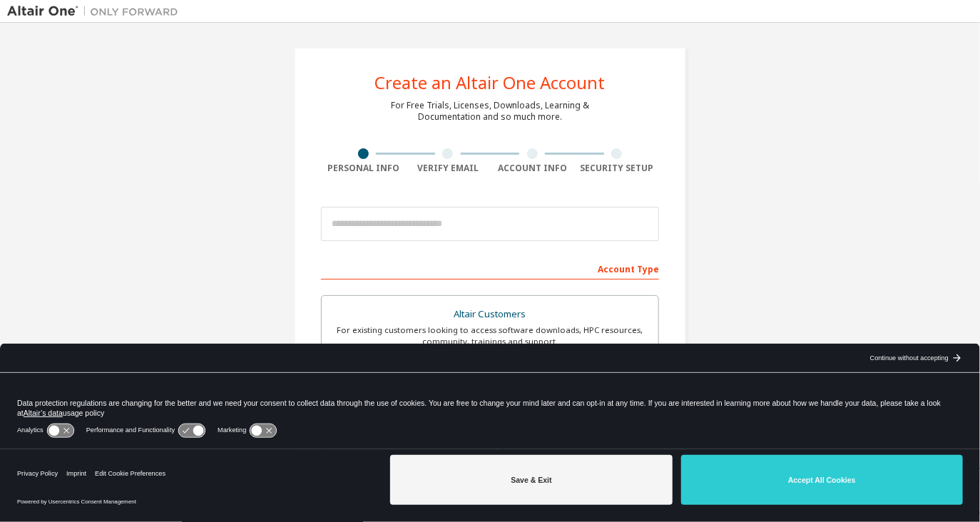  I want to click on div: Security Setup, so click(617, 168).